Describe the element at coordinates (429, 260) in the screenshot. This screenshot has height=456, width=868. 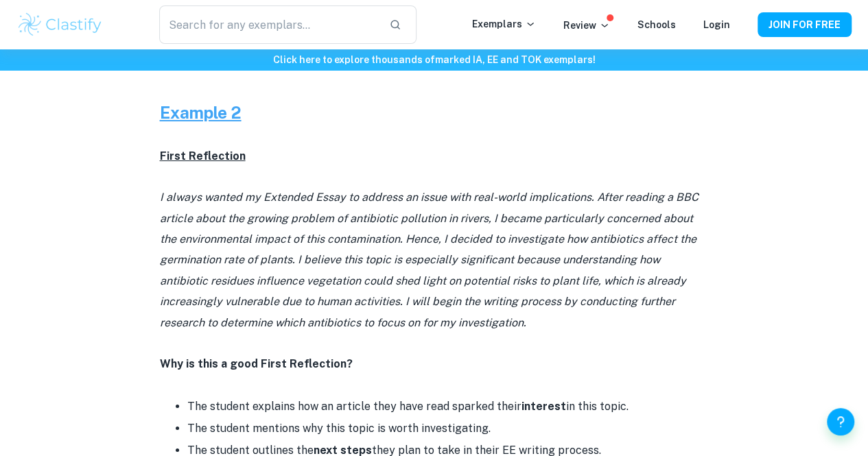
I see `i: I always wanted my Extended Essay to address an issue with real-world implications. After reading...` at that location.